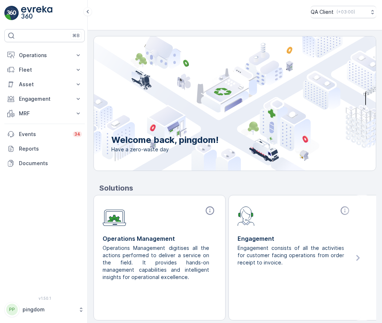  What do you see at coordinates (44, 84) in the screenshot?
I see `p: Asset` at bounding box center [44, 84].